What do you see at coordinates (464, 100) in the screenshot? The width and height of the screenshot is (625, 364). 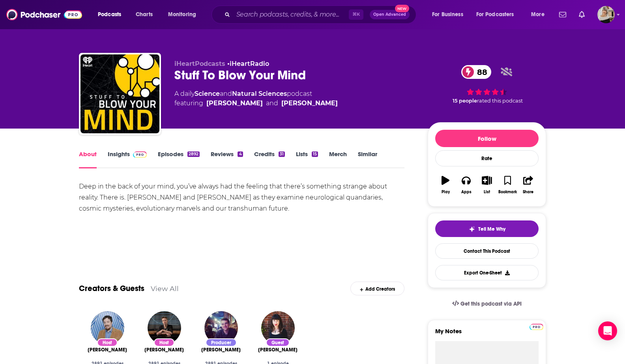 I see `span: 15 people` at bounding box center [464, 100].